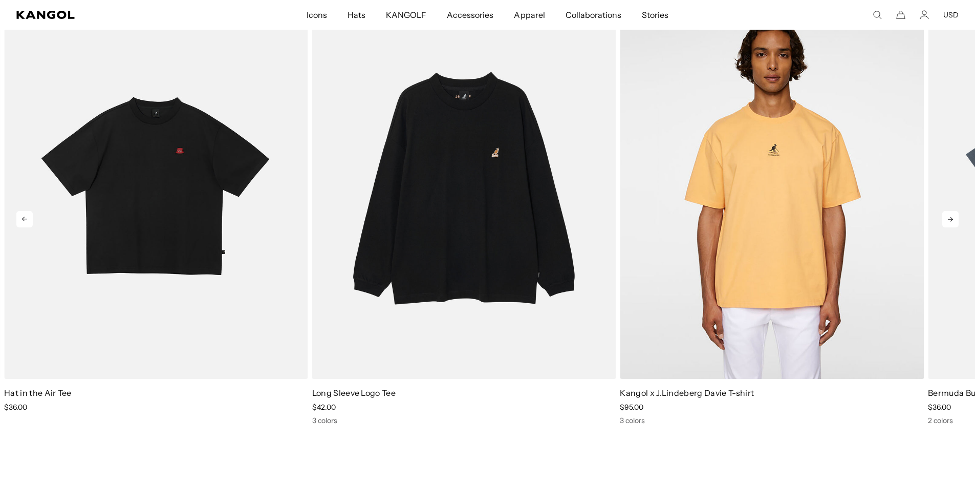 The height and width of the screenshot is (484, 975). I want to click on a: Long Sleeve Logo Tee, so click(354, 392).